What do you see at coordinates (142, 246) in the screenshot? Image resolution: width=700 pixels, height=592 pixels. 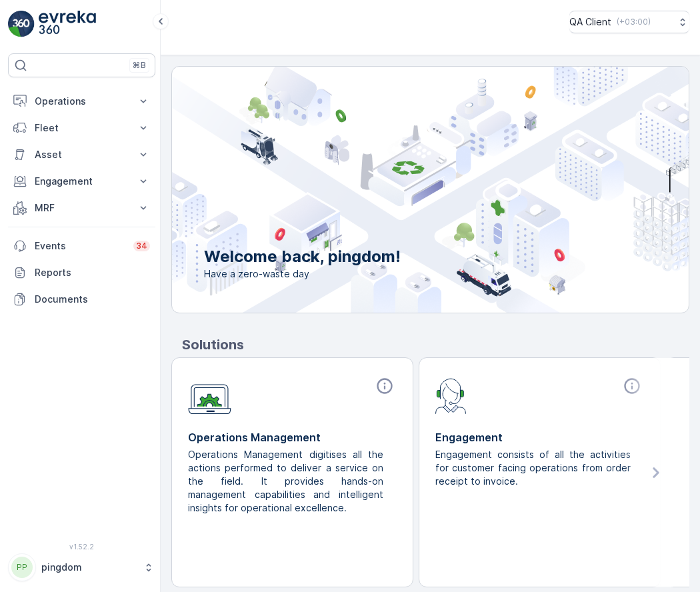 I see `p: 34` at bounding box center [142, 246].